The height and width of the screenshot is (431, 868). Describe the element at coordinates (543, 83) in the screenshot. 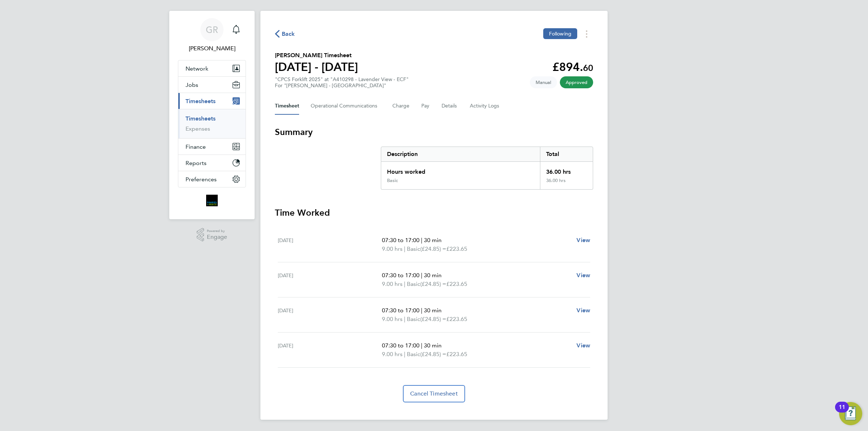

I see `span: This timesheet was manually created.` at that location.